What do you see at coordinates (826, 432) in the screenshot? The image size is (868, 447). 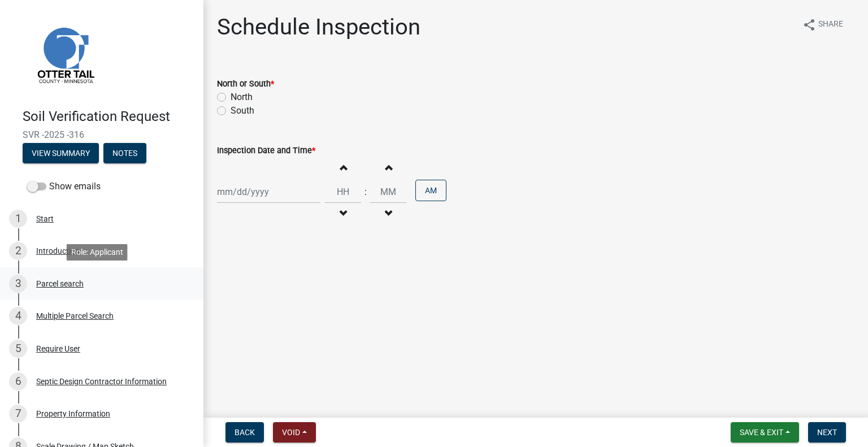 I see `span: Next` at bounding box center [826, 432].